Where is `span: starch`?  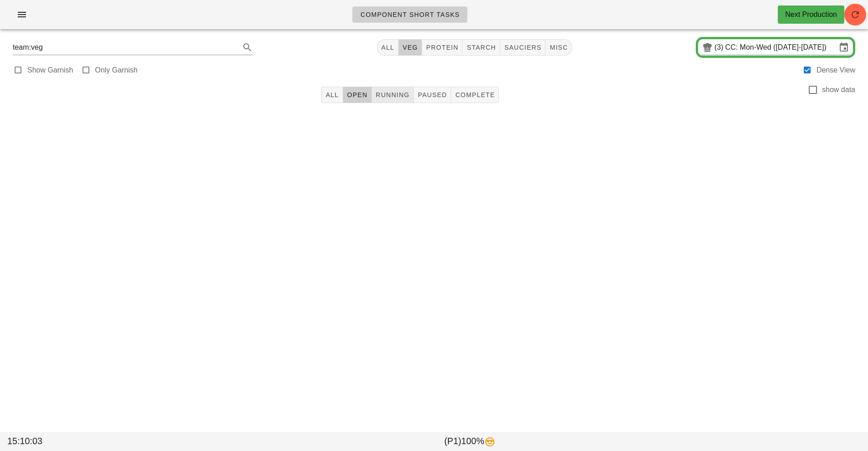 span: starch is located at coordinates (480, 48).